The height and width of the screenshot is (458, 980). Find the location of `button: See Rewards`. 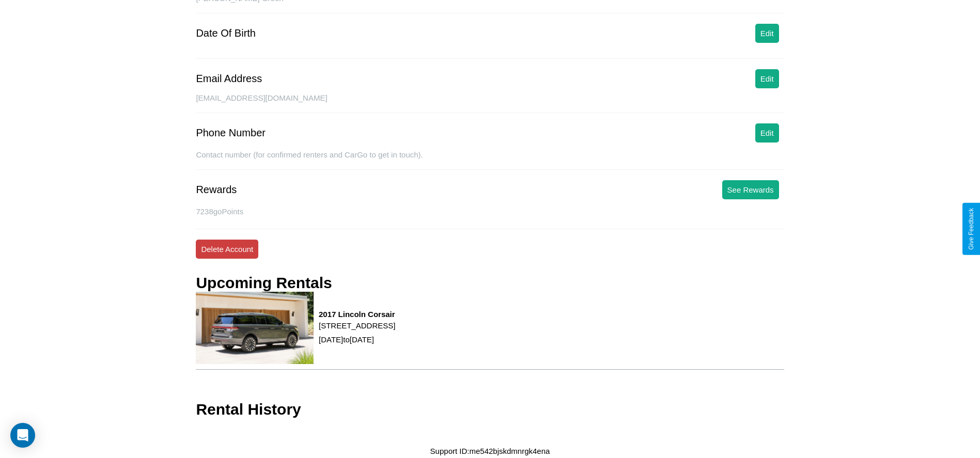

button: See Rewards is located at coordinates (750, 189).